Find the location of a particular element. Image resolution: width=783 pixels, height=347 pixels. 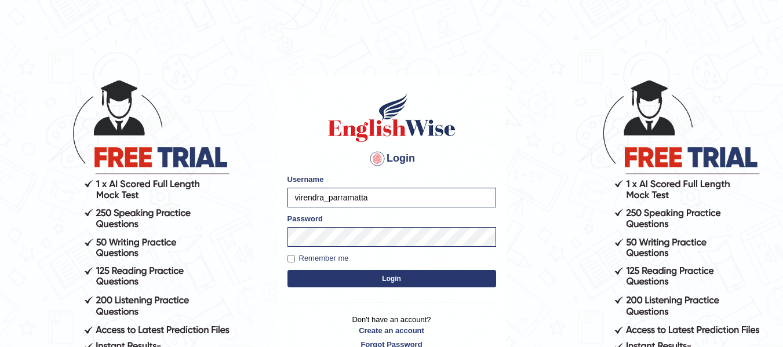

label: Password is located at coordinates (305, 219).